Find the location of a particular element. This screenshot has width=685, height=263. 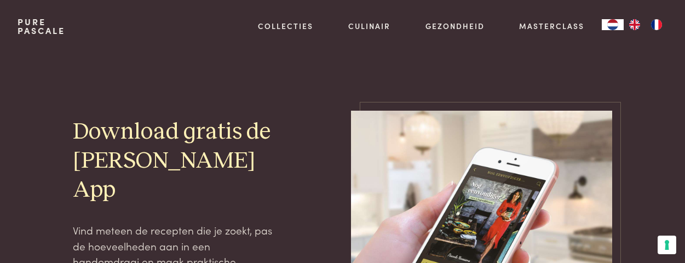

div: Language is located at coordinates (612, 25).